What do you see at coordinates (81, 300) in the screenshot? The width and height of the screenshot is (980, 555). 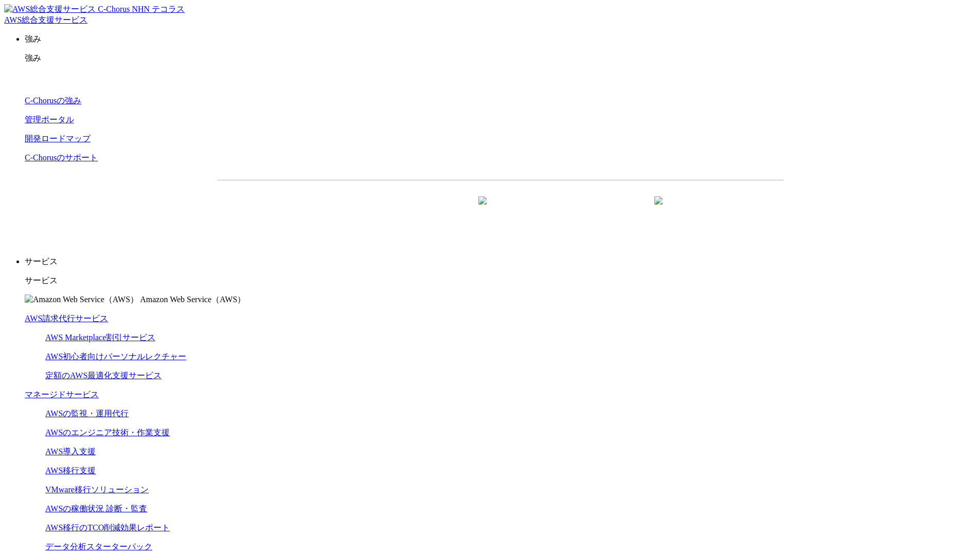 I see `img: Amazon Web Service（AWS）` at bounding box center [81, 300].